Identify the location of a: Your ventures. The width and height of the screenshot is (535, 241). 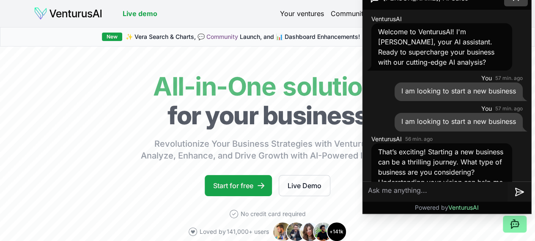
(302, 14).